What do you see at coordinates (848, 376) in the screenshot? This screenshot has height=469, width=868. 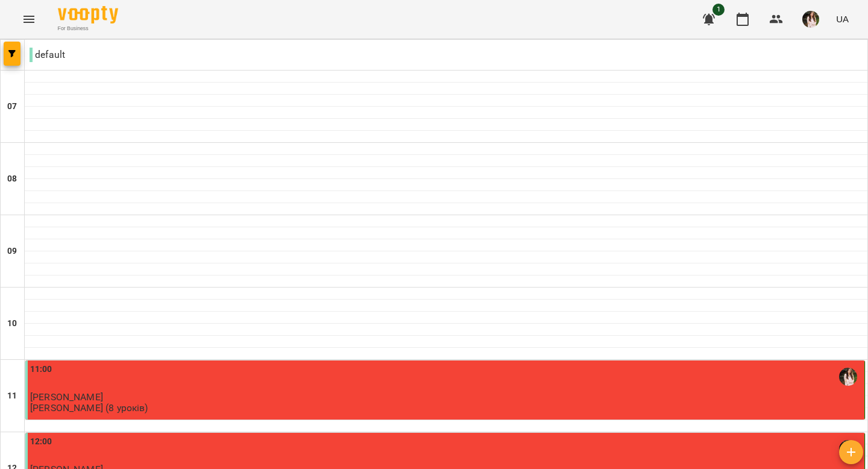 I see `div: Аліна Сілко` at bounding box center [848, 376].